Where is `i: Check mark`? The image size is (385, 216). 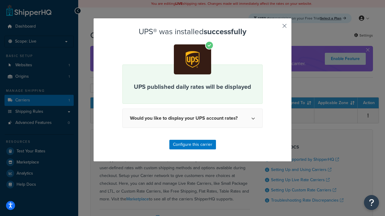
i: Check mark is located at coordinates (209, 45).